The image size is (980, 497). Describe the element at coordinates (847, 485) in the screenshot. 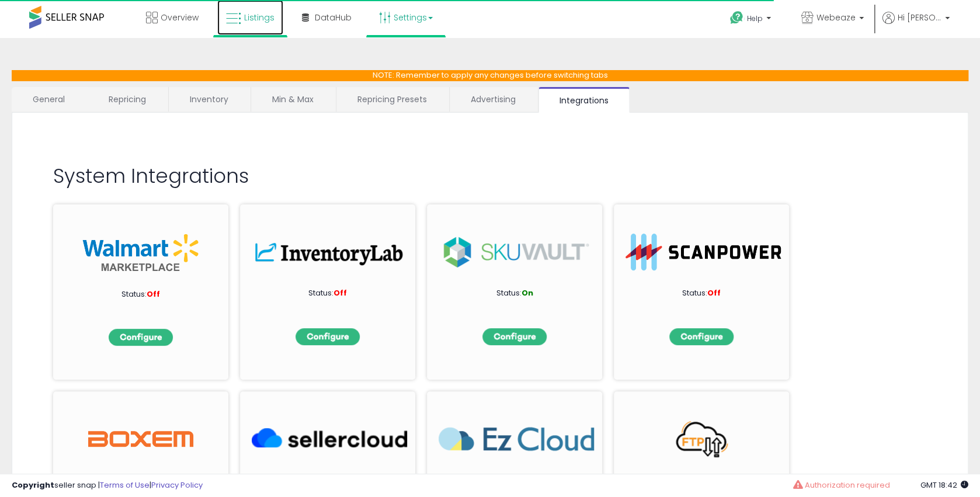

I see `span: Authorization required` at that location.